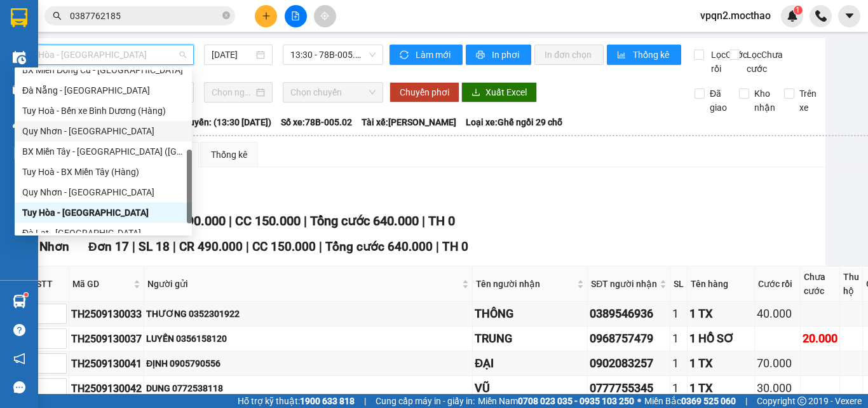 The width and height of the screenshot is (868, 408). What do you see at coordinates (630, 338) in the screenshot?
I see `td: 0968757479` at bounding box center [630, 338].